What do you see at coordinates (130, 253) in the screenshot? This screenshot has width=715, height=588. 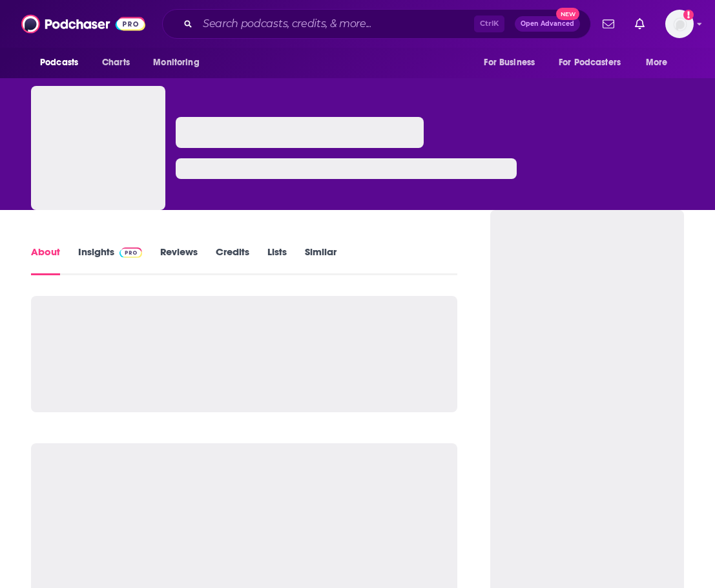 I see `img: Podchaser Pro` at bounding box center [130, 253].